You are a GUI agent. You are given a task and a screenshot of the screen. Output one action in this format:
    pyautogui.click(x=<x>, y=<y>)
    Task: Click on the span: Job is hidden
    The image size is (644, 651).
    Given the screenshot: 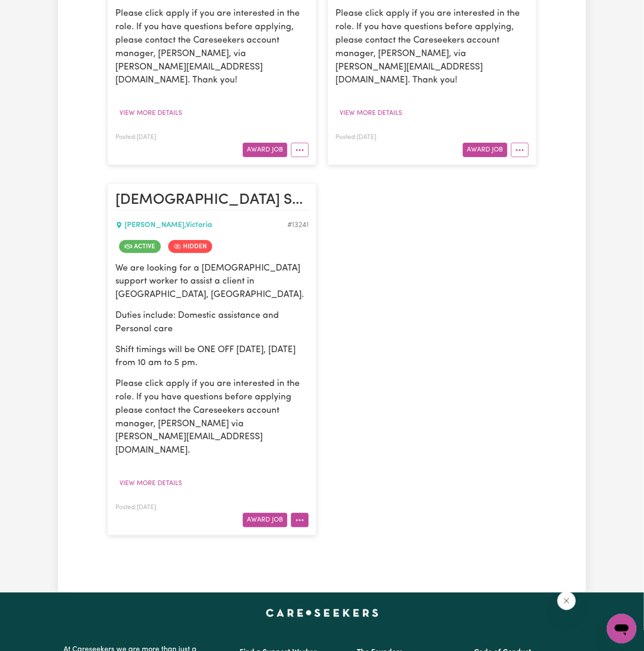 What is the action you would take?
    pyautogui.click(x=190, y=246)
    